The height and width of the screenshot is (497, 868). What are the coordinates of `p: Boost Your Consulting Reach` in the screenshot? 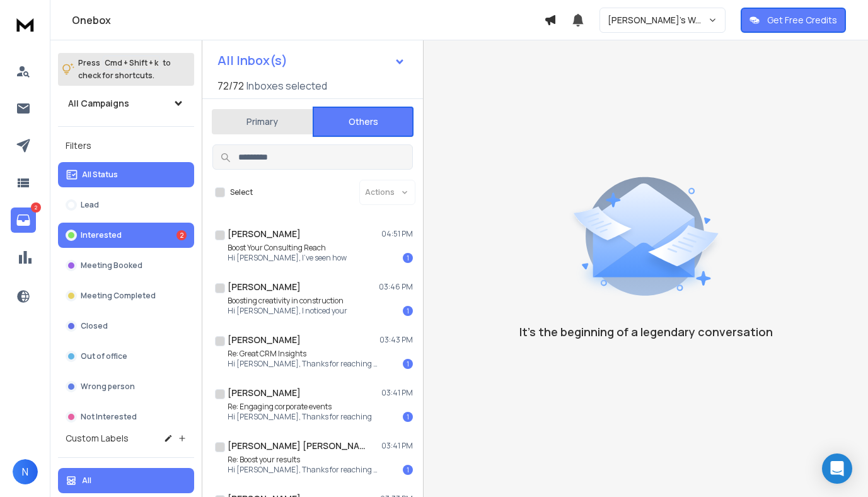 It's located at (286, 248).